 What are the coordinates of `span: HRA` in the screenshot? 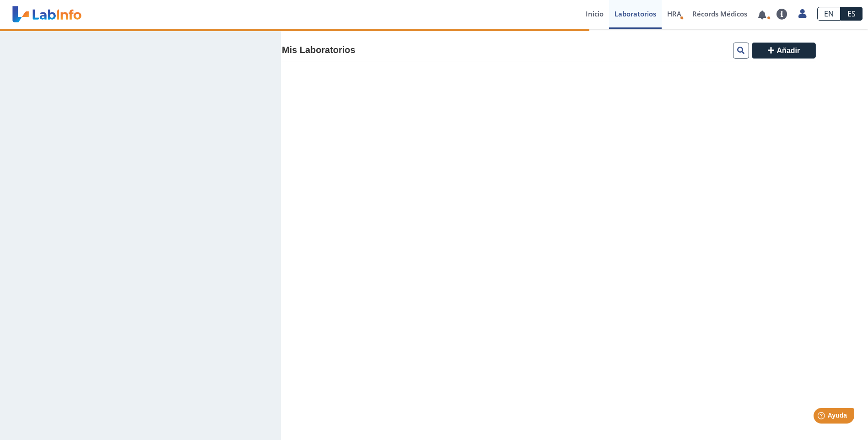 It's located at (674, 13).